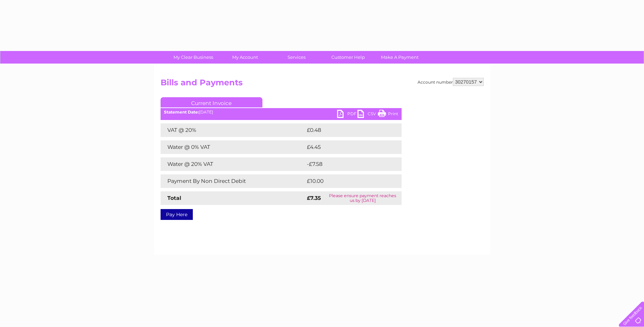 The image size is (644, 327). I want to click on a: Print, so click(388, 115).